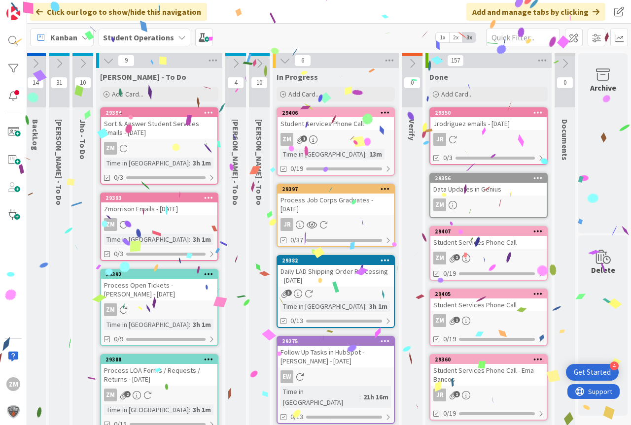 The image size is (631, 425). What do you see at coordinates (336, 342) in the screenshot?
I see `div: 29275` at bounding box center [336, 342].